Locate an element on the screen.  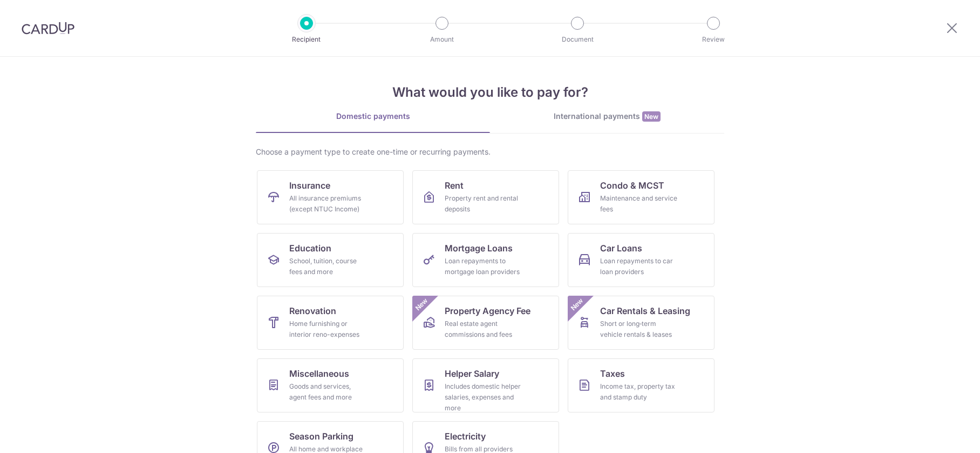
span: Property Agency Fee is located at coordinates (487, 311).